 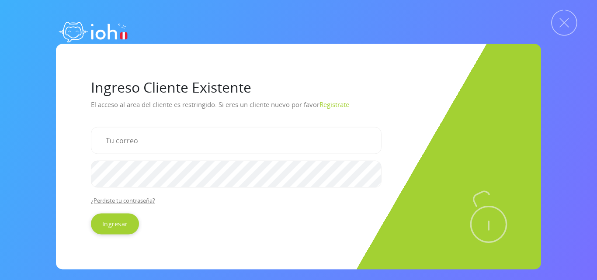 I want to click on input: Tu correo, so click(x=236, y=140).